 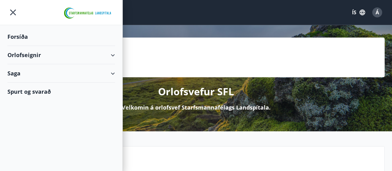 I want to click on div: Saga, so click(x=61, y=73).